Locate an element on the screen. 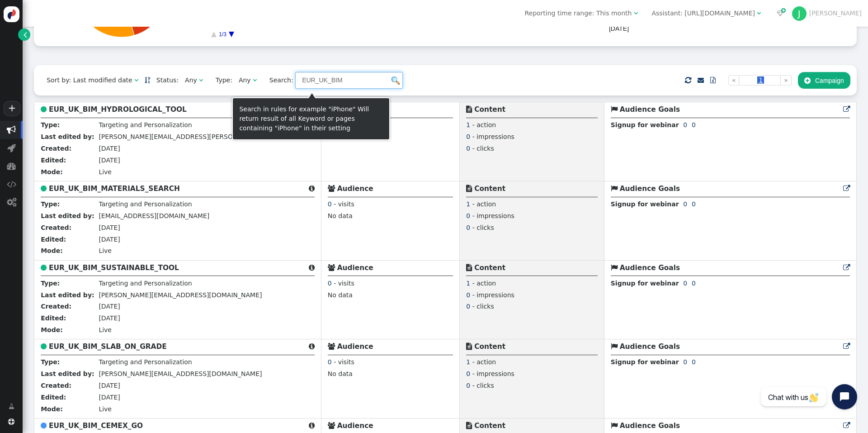 The height and width of the screenshot is (433, 868). span: Status: is located at coordinates (164, 80).